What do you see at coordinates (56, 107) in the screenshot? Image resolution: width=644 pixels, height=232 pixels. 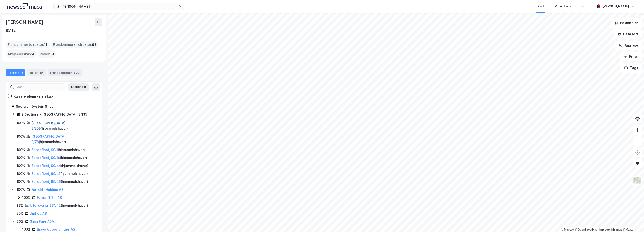 I see `div: Spetalen Øystein Stray` at bounding box center [56, 107].